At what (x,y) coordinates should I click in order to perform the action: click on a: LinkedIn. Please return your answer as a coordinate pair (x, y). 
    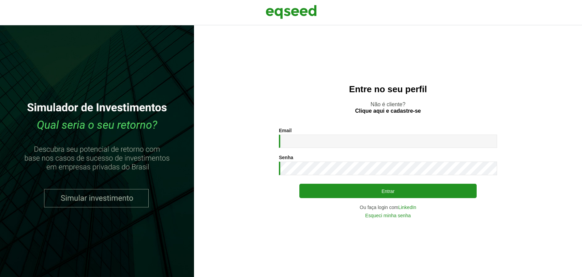
    Looking at the image, I should click on (407, 207).